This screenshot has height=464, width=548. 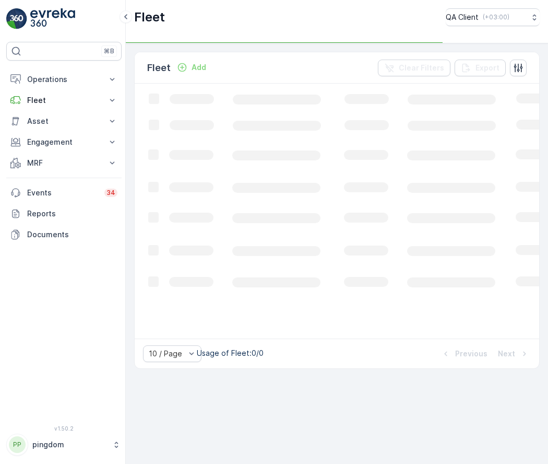 What do you see at coordinates (64, 79) in the screenshot?
I see `button: Operations` at bounding box center [64, 79].